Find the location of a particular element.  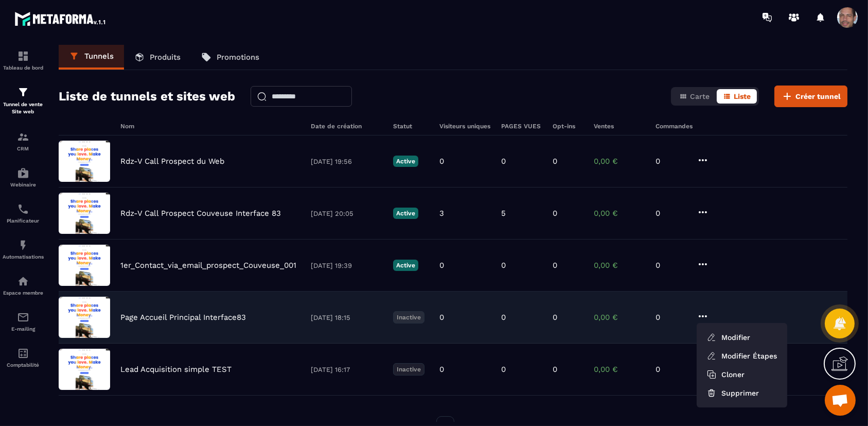

a: Produits is located at coordinates (157, 57).